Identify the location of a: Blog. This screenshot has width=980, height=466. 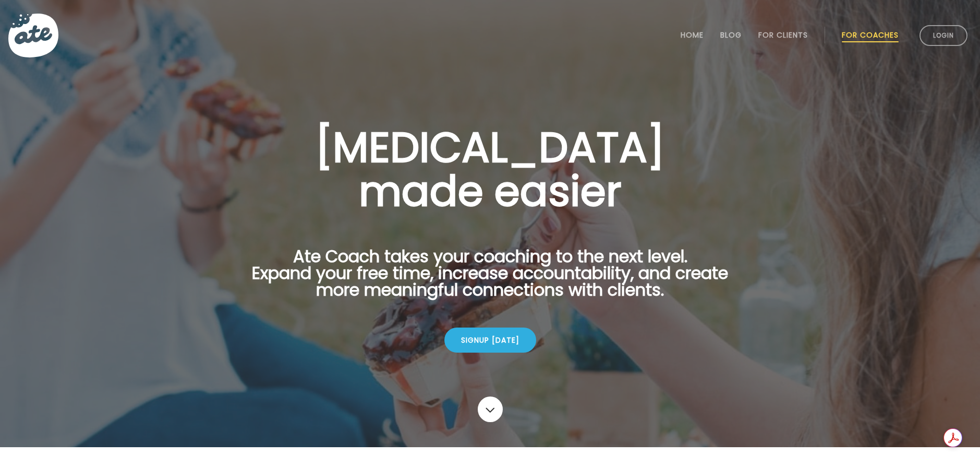
(731, 35).